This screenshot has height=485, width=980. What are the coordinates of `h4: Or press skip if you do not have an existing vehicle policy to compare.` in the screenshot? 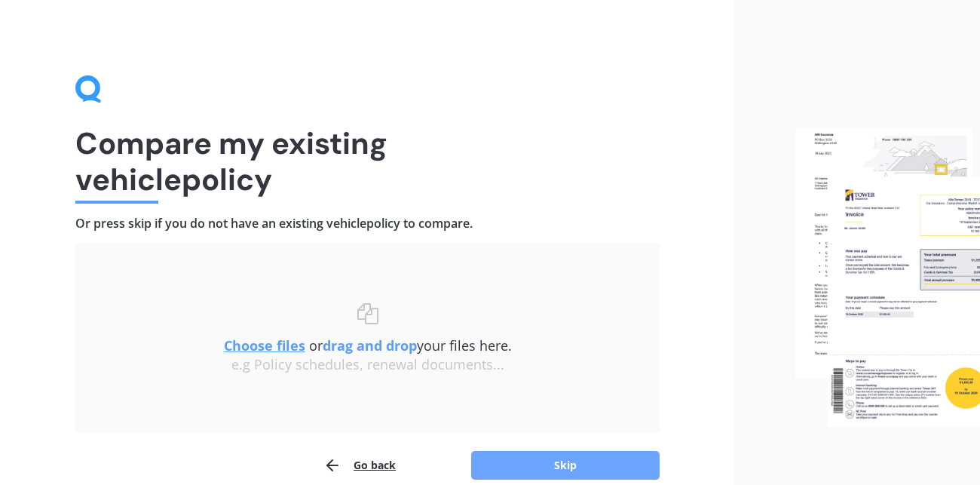 It's located at (368, 223).